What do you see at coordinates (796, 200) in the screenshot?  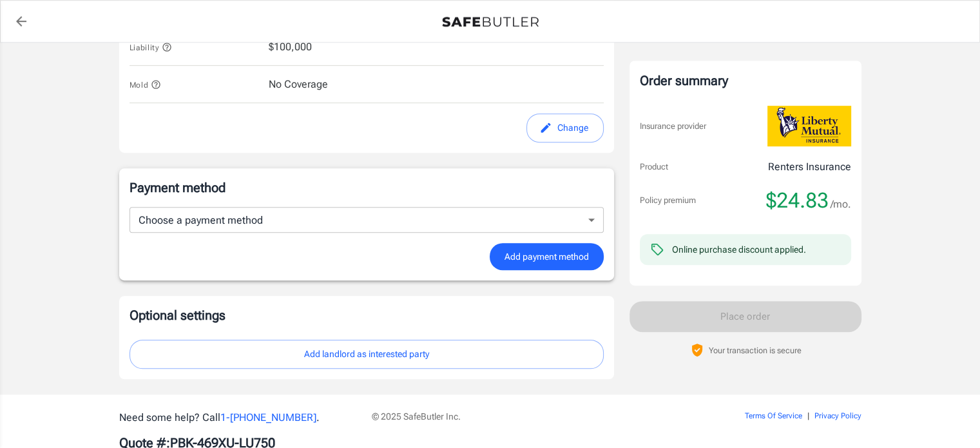 I see `span: $24.83` at bounding box center [796, 200].